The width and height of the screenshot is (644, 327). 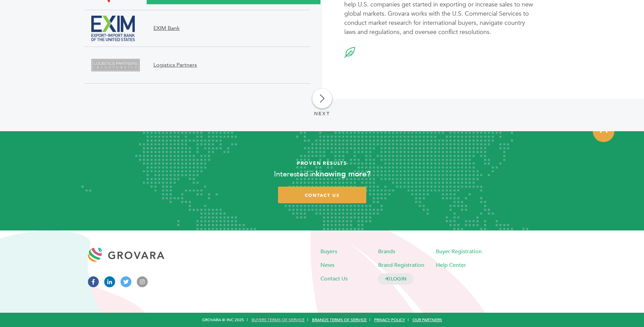 What do you see at coordinates (199, 65) in the screenshot?
I see `a: Logistics Partners` at bounding box center [199, 65].